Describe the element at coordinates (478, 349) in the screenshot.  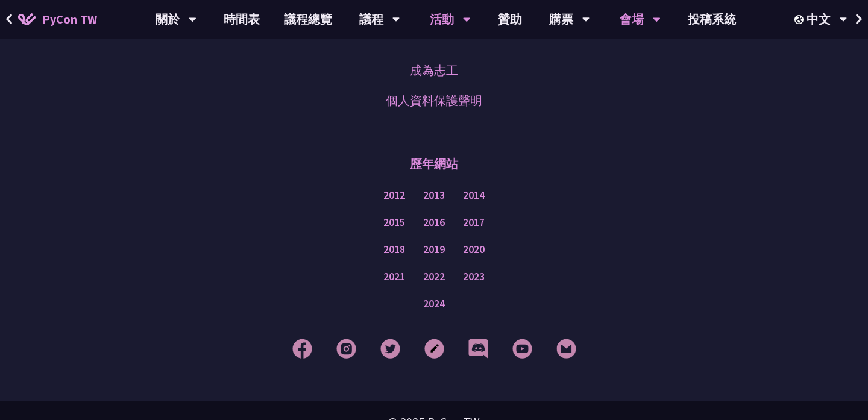
I see `img: Discord Footer Icon` at that location.